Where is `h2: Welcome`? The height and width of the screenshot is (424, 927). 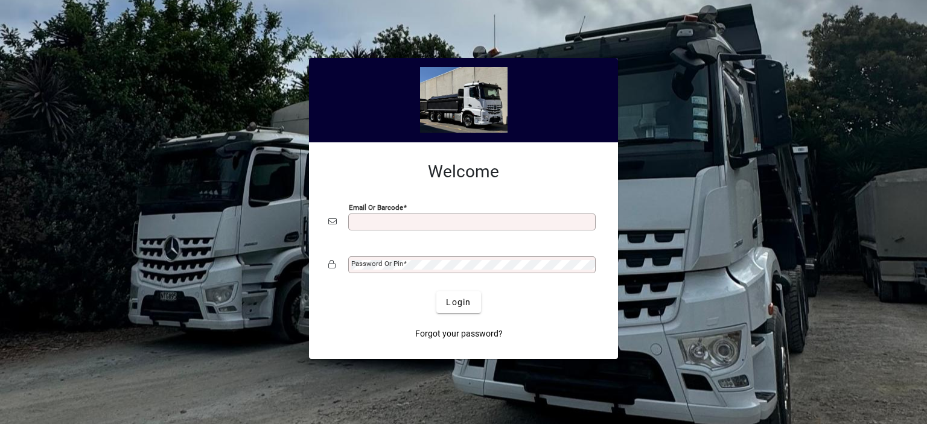 h2: Welcome is located at coordinates (463, 172).